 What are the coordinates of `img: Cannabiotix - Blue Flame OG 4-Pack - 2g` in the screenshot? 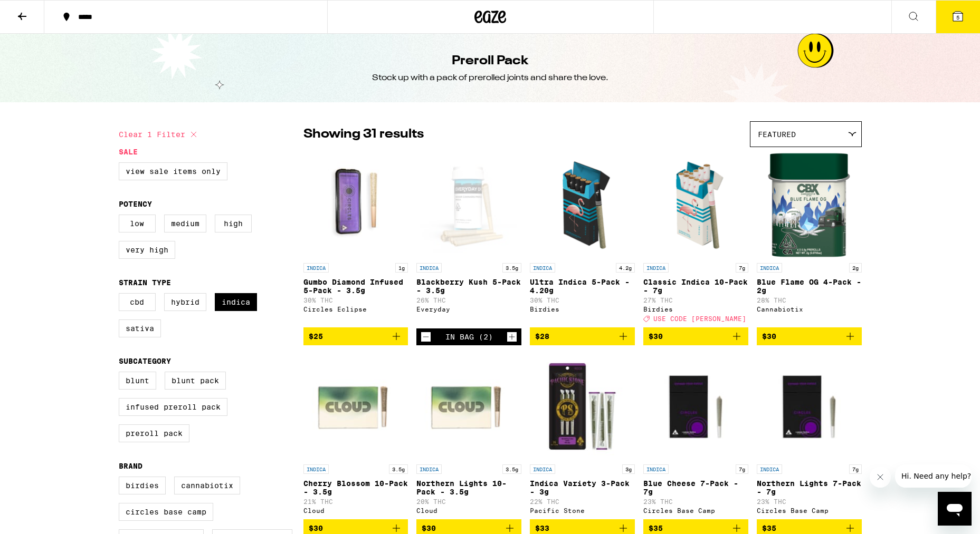 It's located at (809, 205).